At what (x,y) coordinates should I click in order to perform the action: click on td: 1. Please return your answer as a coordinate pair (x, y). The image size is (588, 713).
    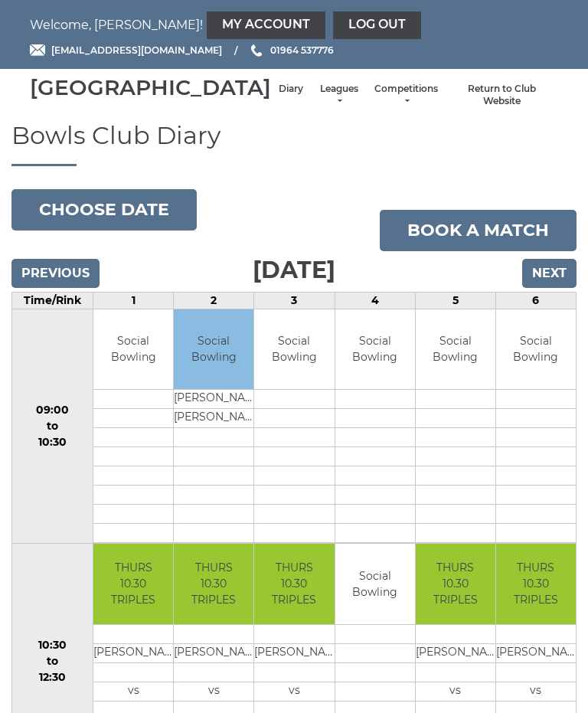
    Looking at the image, I should click on (133, 300).